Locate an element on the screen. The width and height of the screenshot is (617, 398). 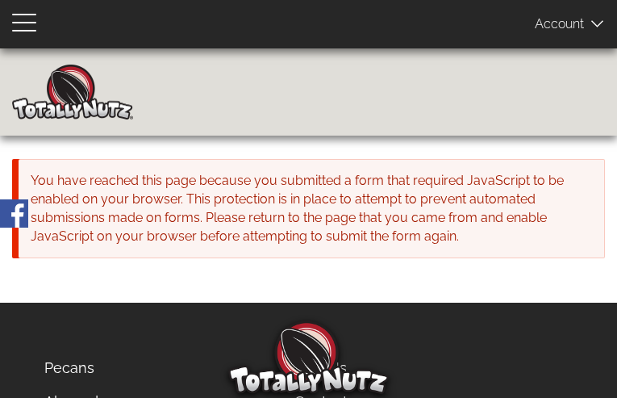
img: Totally Nutz Logo is located at coordinates (309, 356).